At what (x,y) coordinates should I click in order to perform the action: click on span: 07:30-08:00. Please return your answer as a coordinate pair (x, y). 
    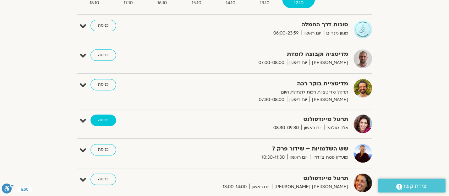
    Looking at the image, I should click on (272, 99).